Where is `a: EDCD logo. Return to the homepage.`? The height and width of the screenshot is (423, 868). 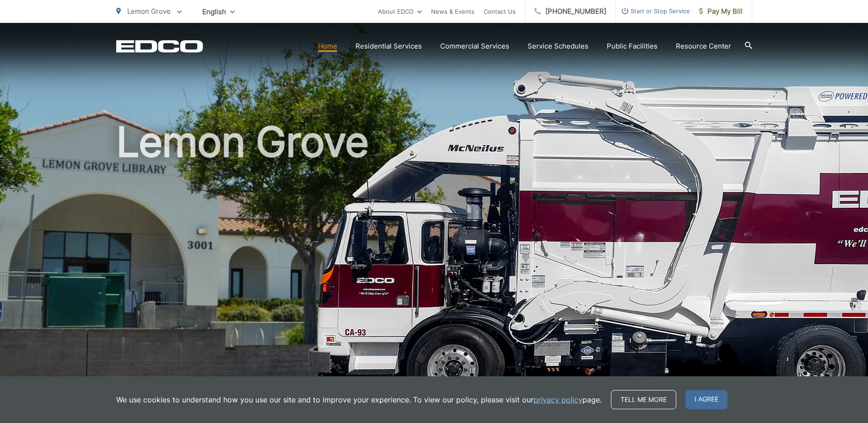
a: EDCD logo. Return to the homepage. is located at coordinates (159, 46).